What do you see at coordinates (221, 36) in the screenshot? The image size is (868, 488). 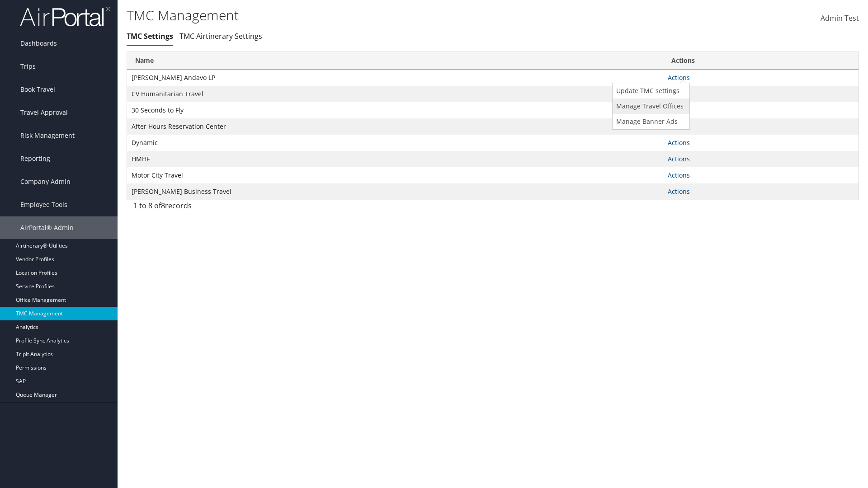 I see `a: TMC Airtinerary Settings` at bounding box center [221, 36].